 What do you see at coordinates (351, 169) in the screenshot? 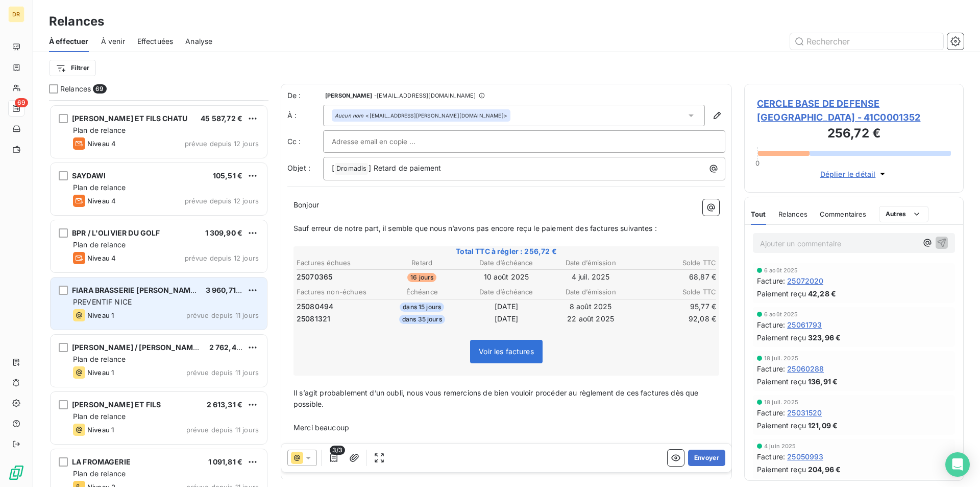
I see `span: Dromadis` at bounding box center [351, 169].